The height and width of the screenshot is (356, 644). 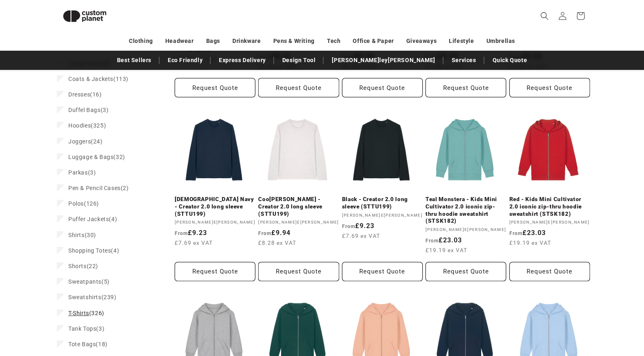 What do you see at coordinates (509, 60) in the screenshot?
I see `a: Quick Quote` at bounding box center [509, 60].